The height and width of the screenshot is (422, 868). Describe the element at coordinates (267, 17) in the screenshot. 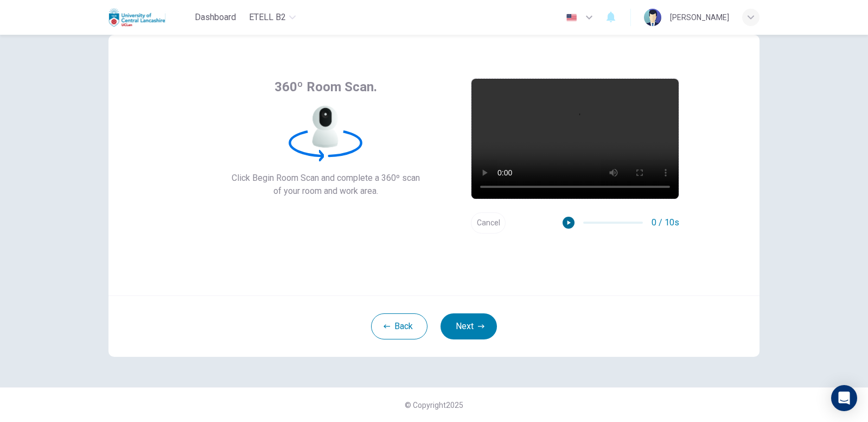

I see `span: eTELL B2` at that location.